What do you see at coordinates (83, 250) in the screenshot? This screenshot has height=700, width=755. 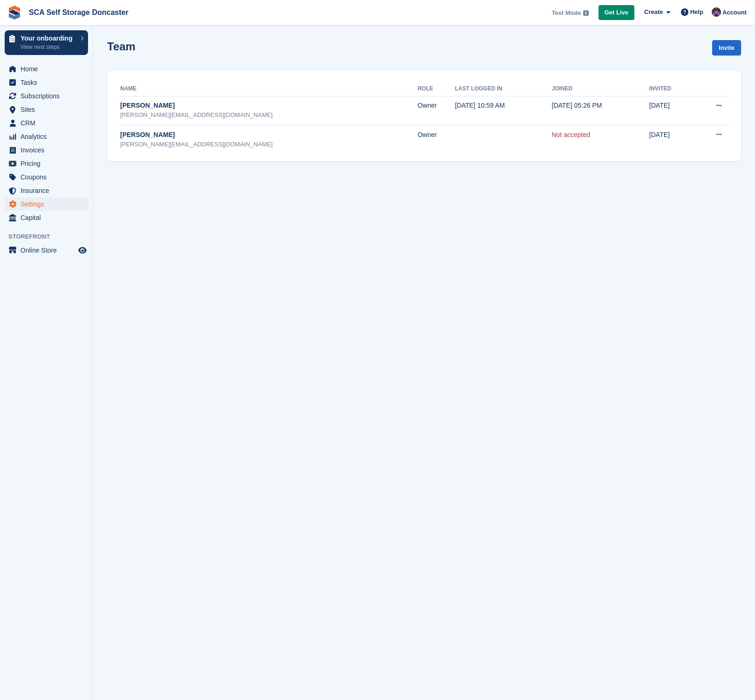 I see `a: Preview store` at bounding box center [83, 250].